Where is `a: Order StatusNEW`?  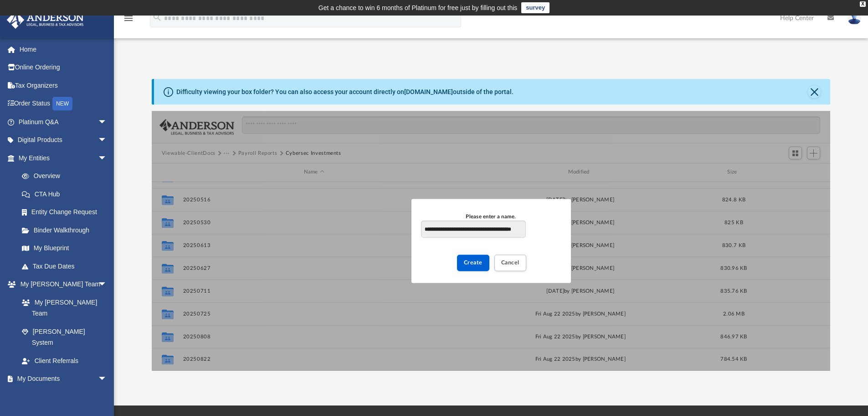 a: Order StatusNEW is located at coordinates (63, 104).